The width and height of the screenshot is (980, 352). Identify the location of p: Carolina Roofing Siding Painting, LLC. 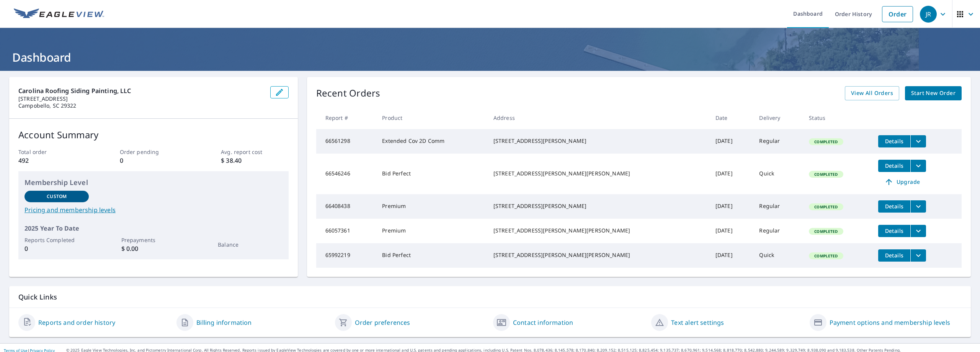
(141, 91).